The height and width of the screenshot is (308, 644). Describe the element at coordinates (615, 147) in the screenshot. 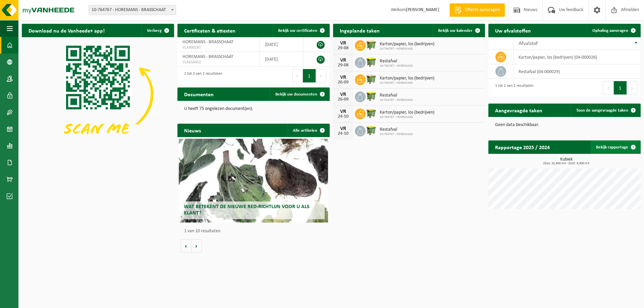

I see `a: Bekijk rapportage` at that location.